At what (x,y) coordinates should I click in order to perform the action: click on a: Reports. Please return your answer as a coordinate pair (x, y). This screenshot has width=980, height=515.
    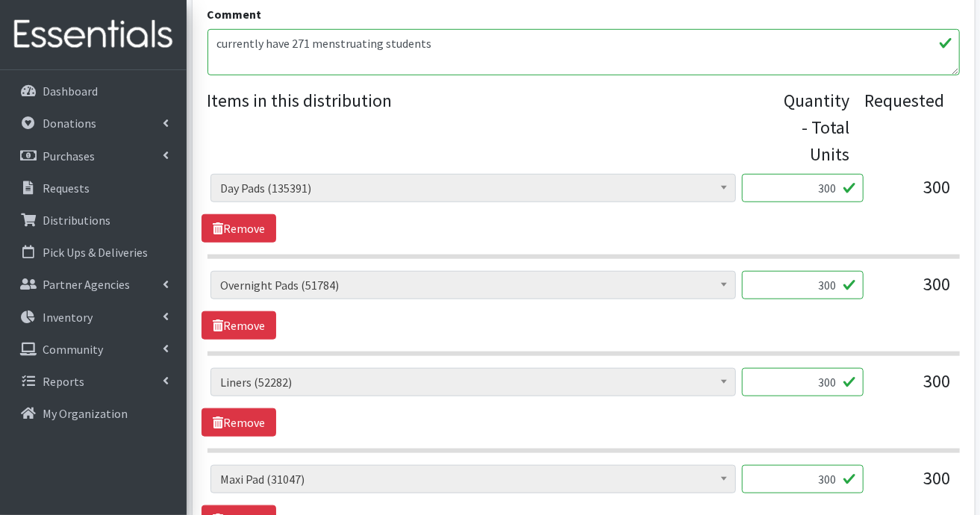
    Looking at the image, I should click on (93, 381).